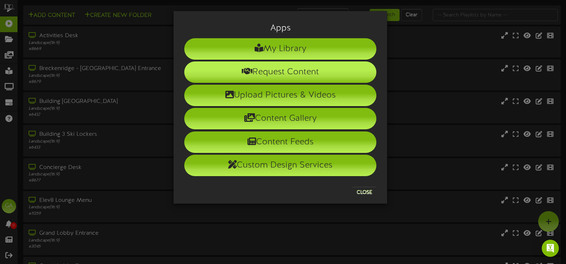 The image size is (566, 264). Describe the element at coordinates (550, 248) in the screenshot. I see `div: Open Intercom Messenger` at that location.